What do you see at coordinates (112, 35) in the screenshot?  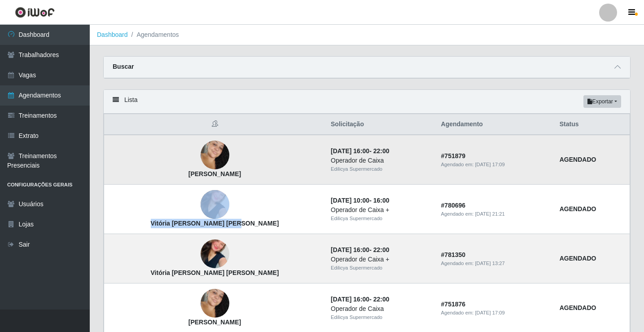 I see `a: Dashboard` at bounding box center [112, 35].